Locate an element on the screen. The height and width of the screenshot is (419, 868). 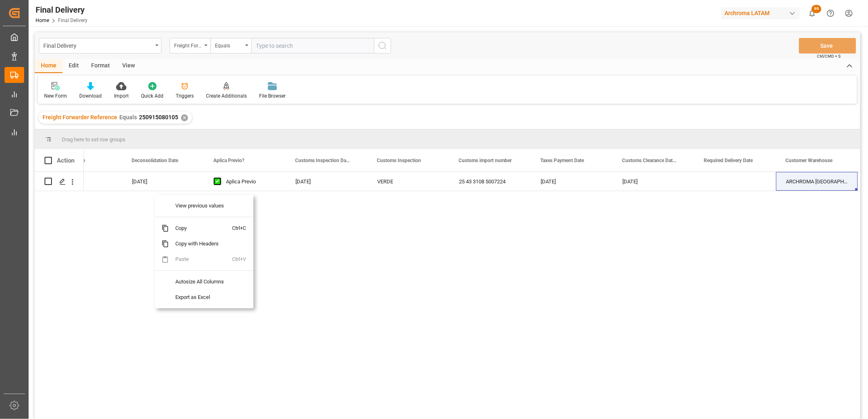
span: Customs Inspection is located at coordinates (399, 161).